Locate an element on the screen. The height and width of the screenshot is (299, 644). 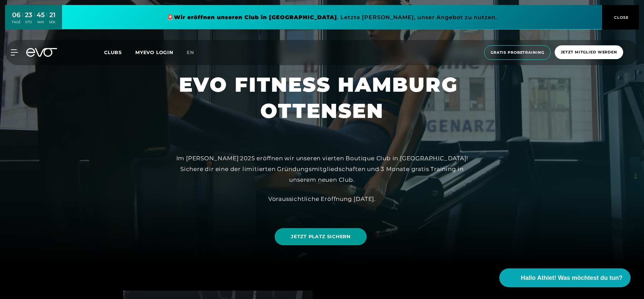
span: JETZT PLATZ SICHERN is located at coordinates (320, 237).